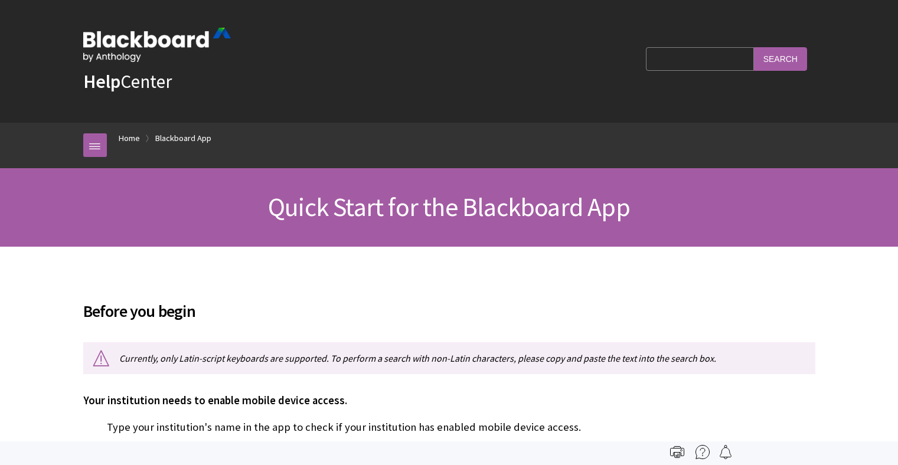 Image resolution: width=898 pixels, height=465 pixels. Describe the element at coordinates (780, 58) in the screenshot. I see `input: Search` at that location.